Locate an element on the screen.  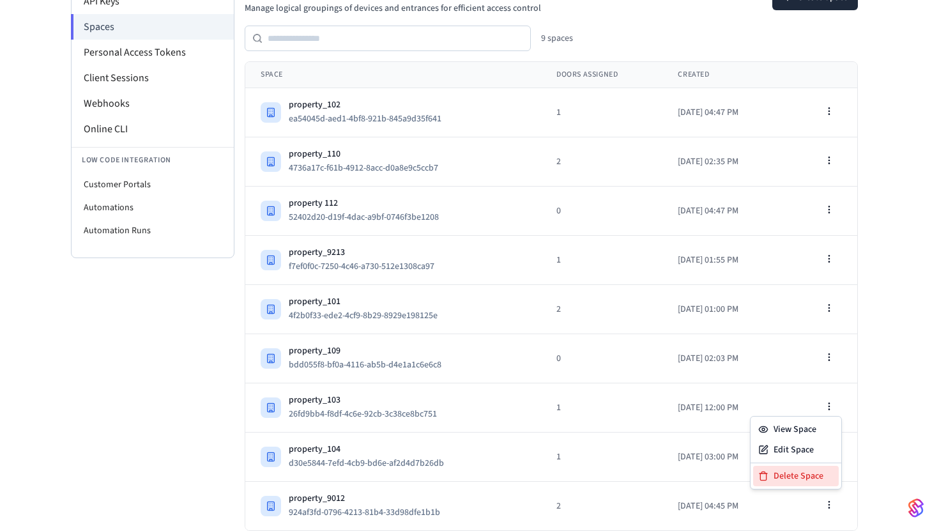
li: Low Code Integration is located at coordinates (153, 160).